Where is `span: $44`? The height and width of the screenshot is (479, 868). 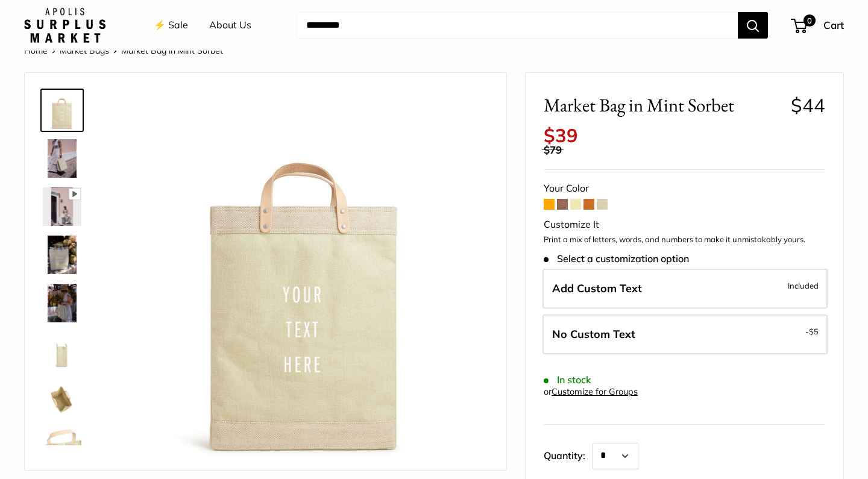 span: $44 is located at coordinates (807, 105).